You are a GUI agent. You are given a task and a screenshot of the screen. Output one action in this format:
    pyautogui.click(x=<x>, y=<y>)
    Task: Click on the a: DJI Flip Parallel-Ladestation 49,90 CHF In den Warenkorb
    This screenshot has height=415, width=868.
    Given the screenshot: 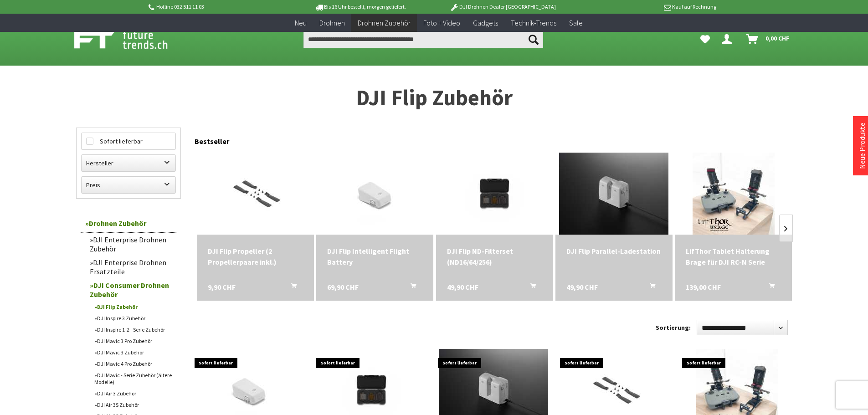 What is the action you would take?
    pyautogui.click(x=614, y=251)
    